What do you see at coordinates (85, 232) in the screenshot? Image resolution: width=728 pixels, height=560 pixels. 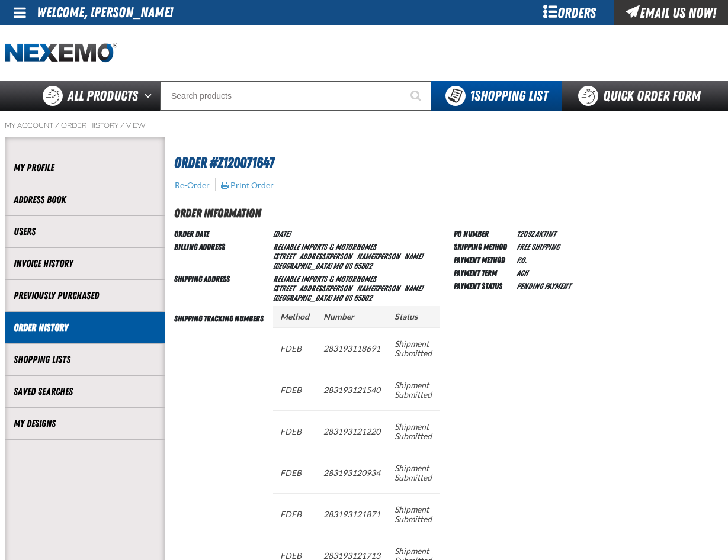 I see `a: Users` at bounding box center [85, 232].